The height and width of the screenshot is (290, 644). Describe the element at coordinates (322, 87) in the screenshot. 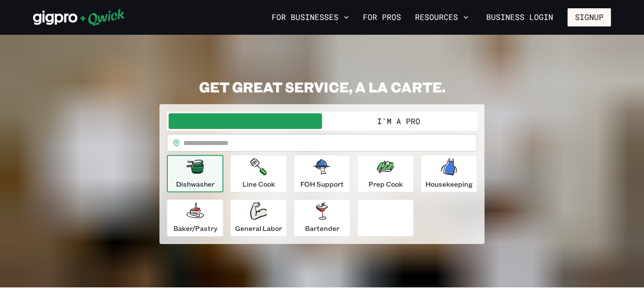

I see `h2: GET GREAT SERVICE, A LA CARTE.` at that location.